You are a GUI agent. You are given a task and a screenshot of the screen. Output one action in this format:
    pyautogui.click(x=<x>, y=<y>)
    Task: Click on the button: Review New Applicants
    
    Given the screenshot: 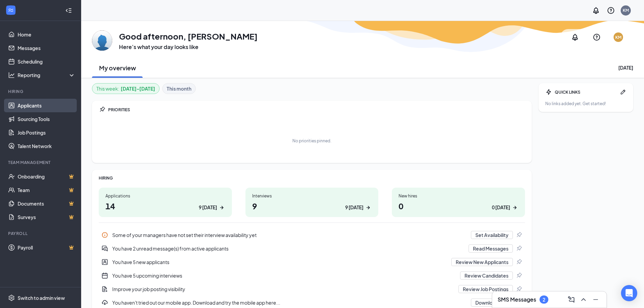 What is the action you would take?
    pyautogui.click(x=482, y=262)
    